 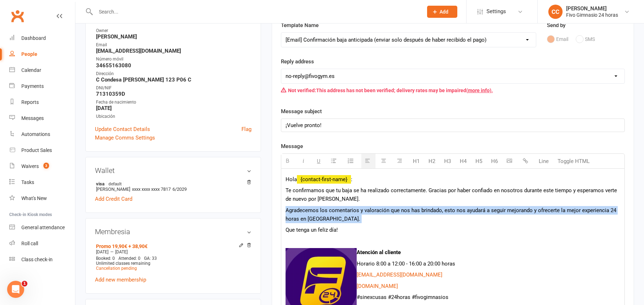 What do you see at coordinates (25, 284) in the screenshot?
I see `span: 1` at bounding box center [25, 284].